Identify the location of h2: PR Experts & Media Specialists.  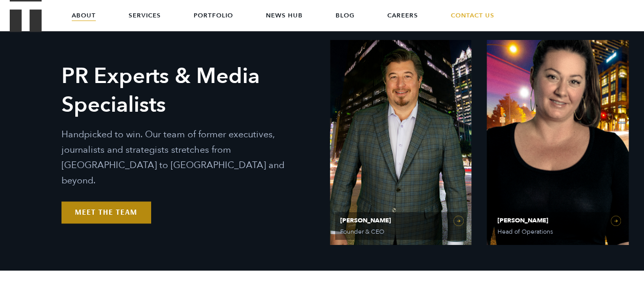
(188, 91).